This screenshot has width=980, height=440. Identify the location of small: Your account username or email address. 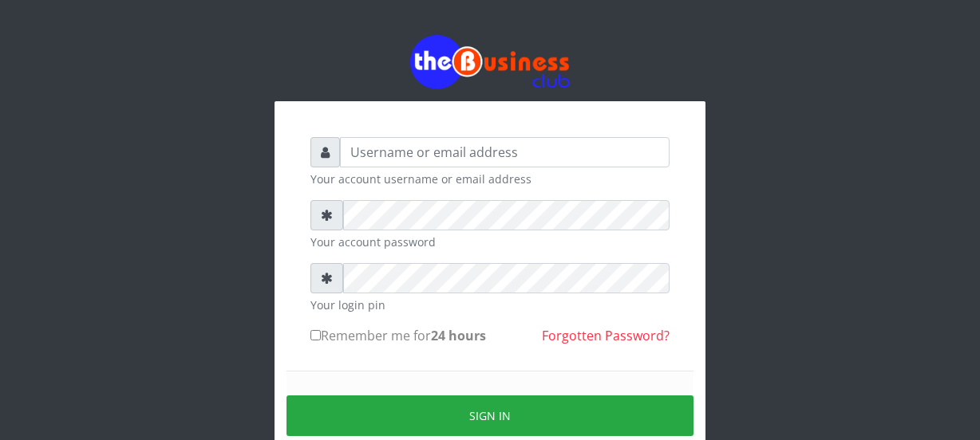
(490, 178).